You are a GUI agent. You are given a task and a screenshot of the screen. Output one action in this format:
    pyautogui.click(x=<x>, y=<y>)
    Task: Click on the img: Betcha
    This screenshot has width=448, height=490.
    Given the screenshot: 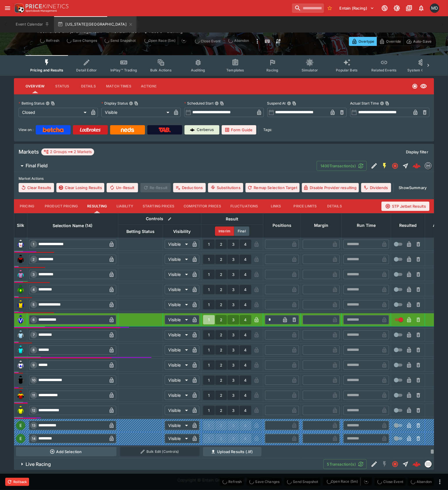 What is the action you would take?
    pyautogui.click(x=53, y=130)
    